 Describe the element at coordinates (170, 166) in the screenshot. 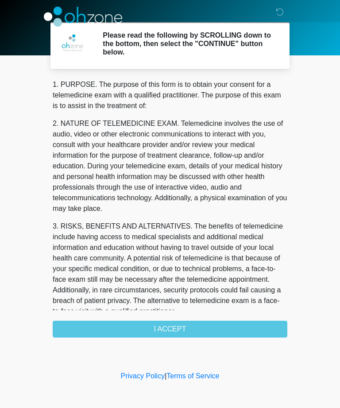

I see `p: 2. NATURE OF TELEMEDICINE EXAM. Telemedicine involves the use of audio, video or other electronic...` at that location.